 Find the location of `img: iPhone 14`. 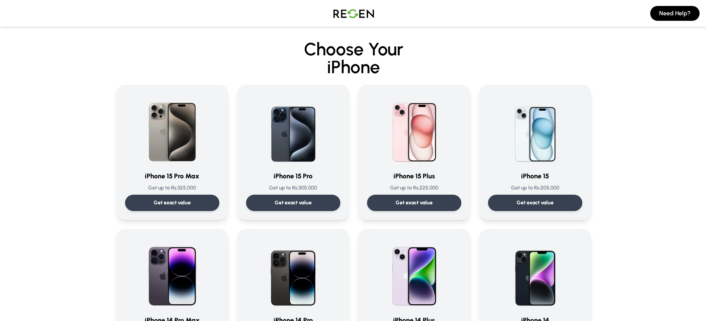

img: iPhone 14 is located at coordinates (535, 273).